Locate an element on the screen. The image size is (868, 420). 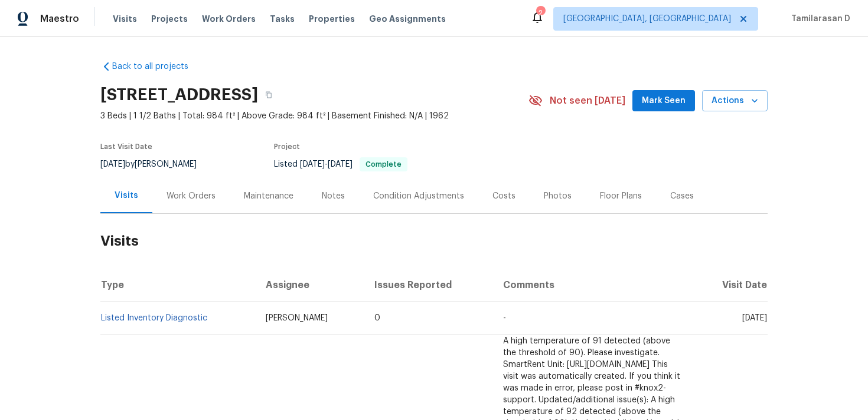
th: Comments is located at coordinates (593, 285).